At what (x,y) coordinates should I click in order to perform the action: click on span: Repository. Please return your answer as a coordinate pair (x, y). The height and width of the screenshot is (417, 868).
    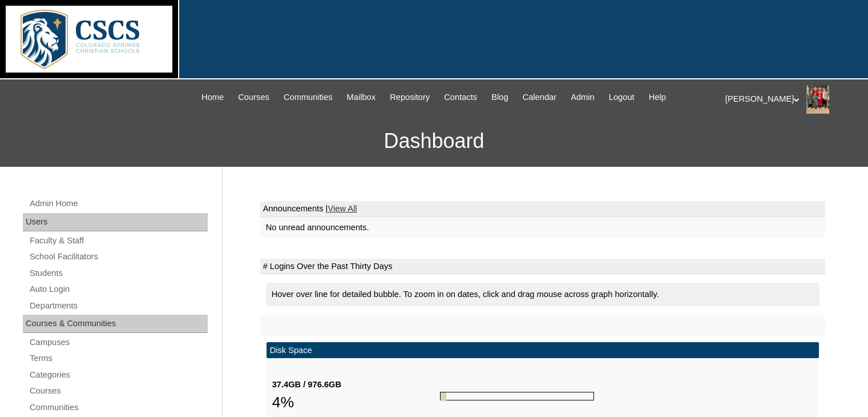
    Looking at the image, I should click on (410, 97).